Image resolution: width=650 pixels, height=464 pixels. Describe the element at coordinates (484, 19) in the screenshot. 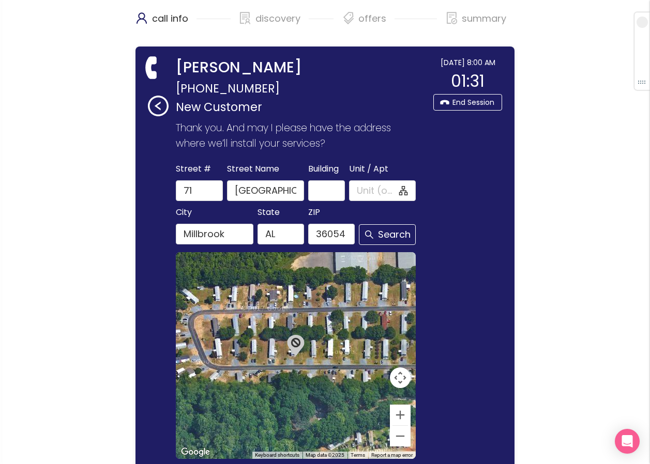

I see `p: summary` at that location.